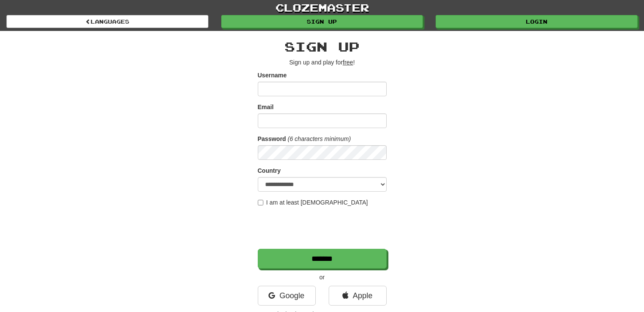  What do you see at coordinates (319, 139) in the screenshot?
I see `em: (6 characters minimum)` at bounding box center [319, 139].